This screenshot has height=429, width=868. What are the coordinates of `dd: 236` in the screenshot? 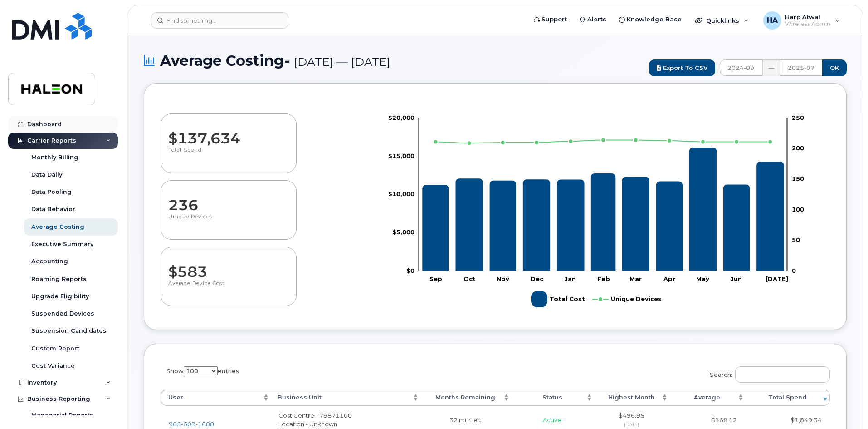 It's located at (228, 200).